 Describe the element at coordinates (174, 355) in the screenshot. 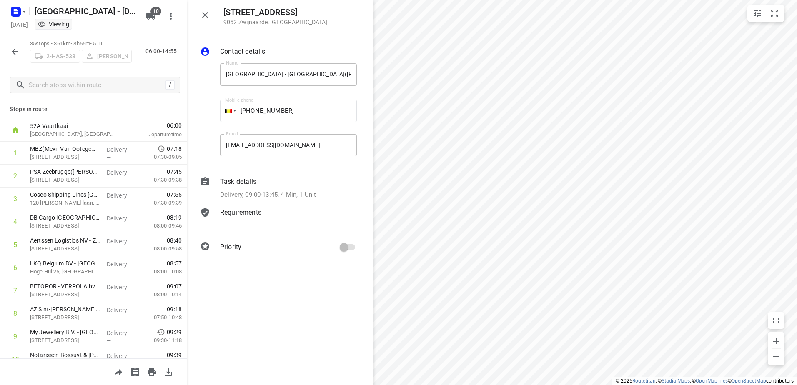

I see `span: 09:39` at that location.